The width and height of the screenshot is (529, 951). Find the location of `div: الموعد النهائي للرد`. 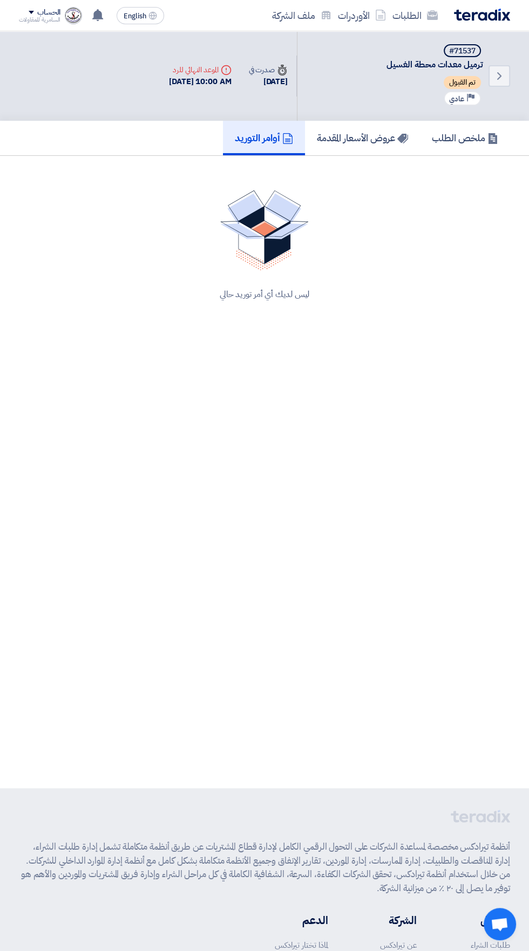

div: الموعد النهائي للرد is located at coordinates (200, 70).